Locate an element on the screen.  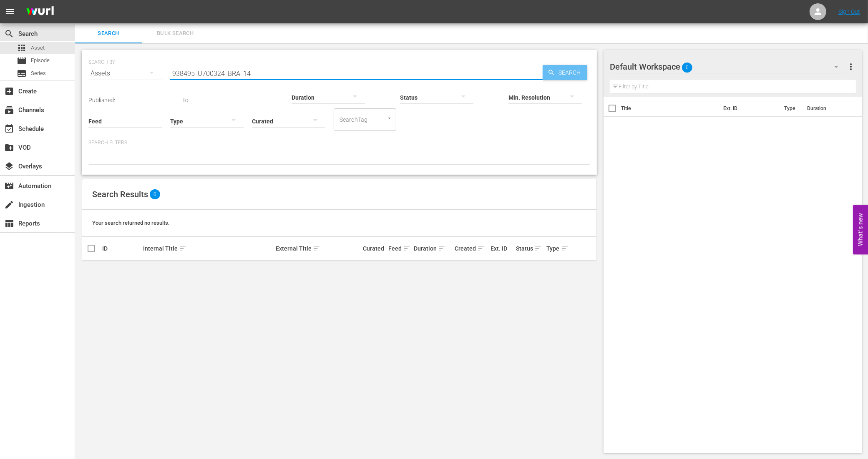
p: Search Filters: is located at coordinates (339, 143).